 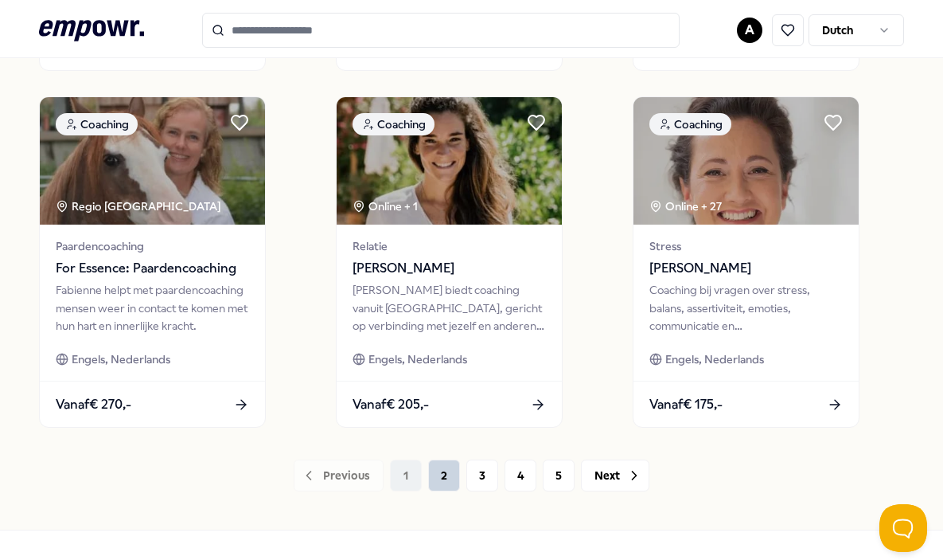 What do you see at coordinates (152, 246) in the screenshot?
I see `span: Paardencoaching` at bounding box center [152, 246].